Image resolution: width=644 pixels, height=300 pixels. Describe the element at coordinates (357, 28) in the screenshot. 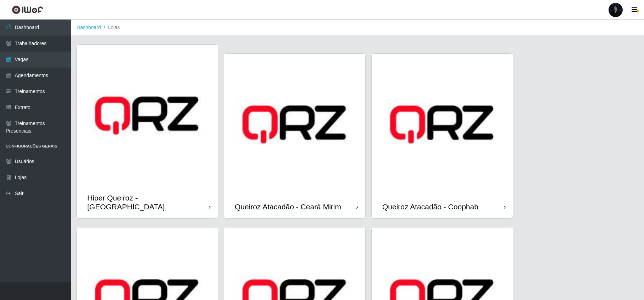

I see `nav: breadcrumb` at that location.